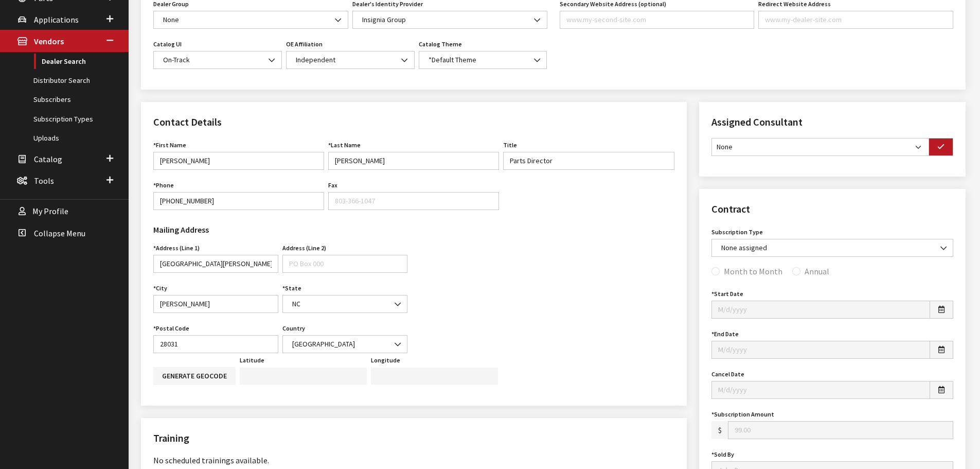 This screenshot has width=980, height=469. What do you see at coordinates (728, 374) in the screenshot?
I see `label: Cancel Date` at bounding box center [728, 374].